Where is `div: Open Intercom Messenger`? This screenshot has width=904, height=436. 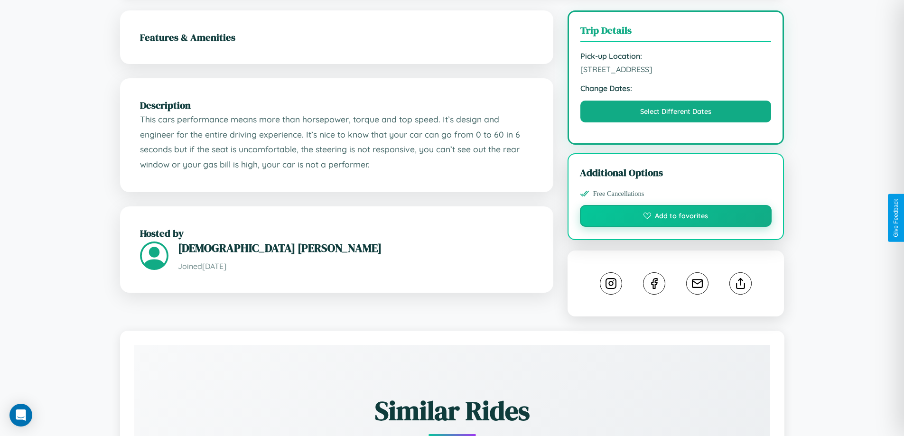 div: Open Intercom Messenger is located at coordinates (21, 415).